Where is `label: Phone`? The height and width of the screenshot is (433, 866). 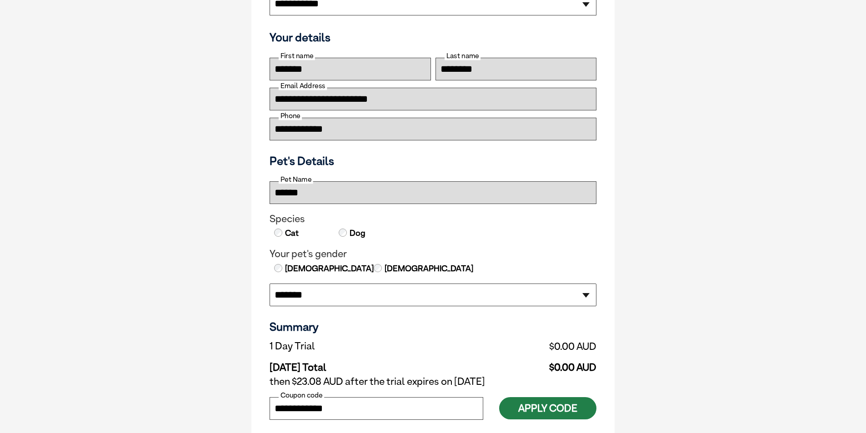 label: Phone is located at coordinates (290, 116).